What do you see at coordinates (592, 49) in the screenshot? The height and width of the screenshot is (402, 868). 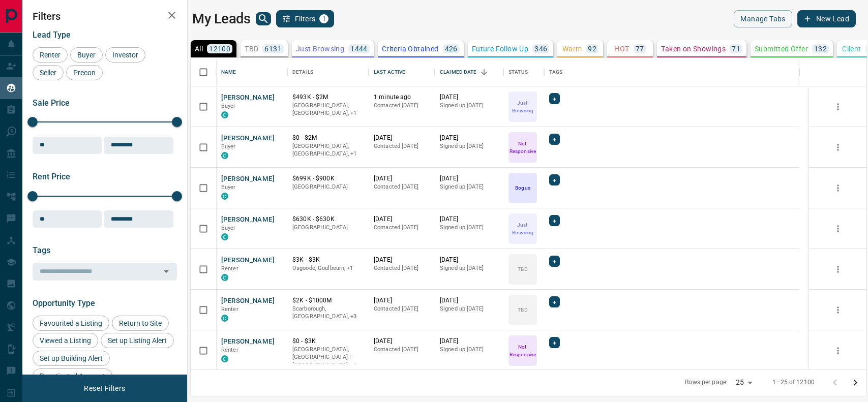 I see `p: 92` at bounding box center [592, 49].